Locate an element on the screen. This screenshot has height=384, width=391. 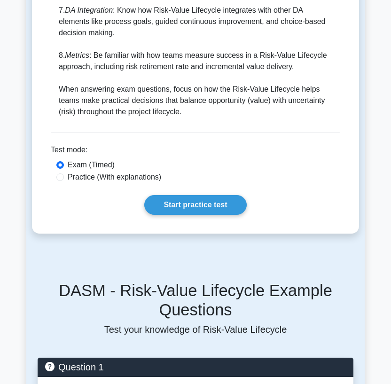
i: DA Integration is located at coordinates (89, 10).